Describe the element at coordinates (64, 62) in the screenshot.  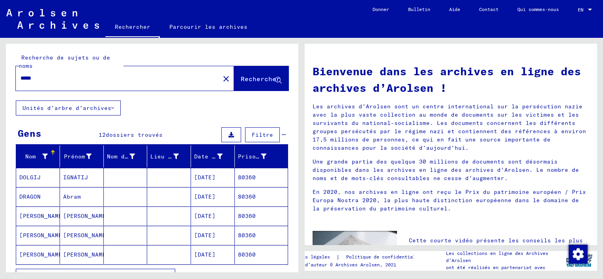
I see `mat-label: Recherche de sujets ou de noms` at that location.